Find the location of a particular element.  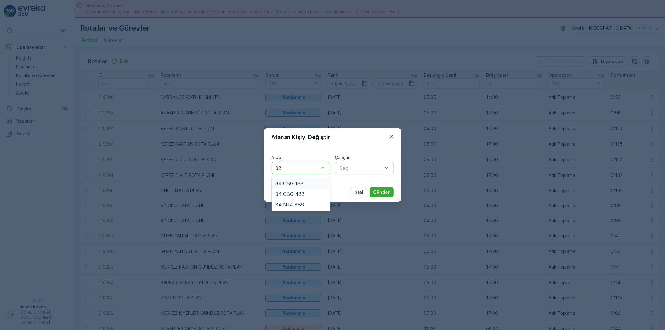

p: Gönder is located at coordinates (381, 192).